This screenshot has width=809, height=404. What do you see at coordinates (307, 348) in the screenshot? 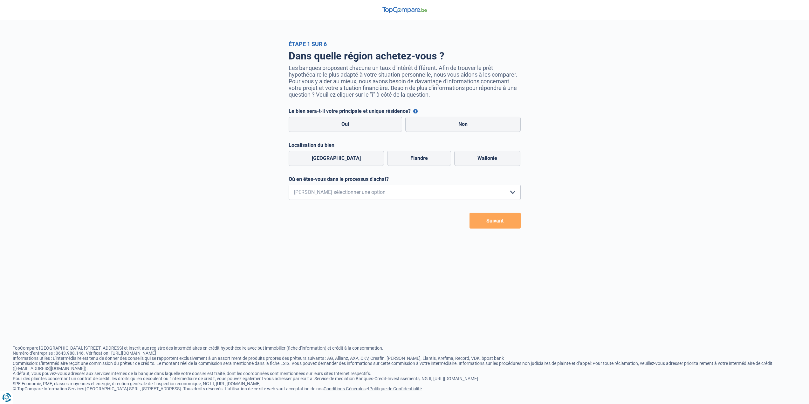
I see `a: fiche d'information` at bounding box center [307, 348].